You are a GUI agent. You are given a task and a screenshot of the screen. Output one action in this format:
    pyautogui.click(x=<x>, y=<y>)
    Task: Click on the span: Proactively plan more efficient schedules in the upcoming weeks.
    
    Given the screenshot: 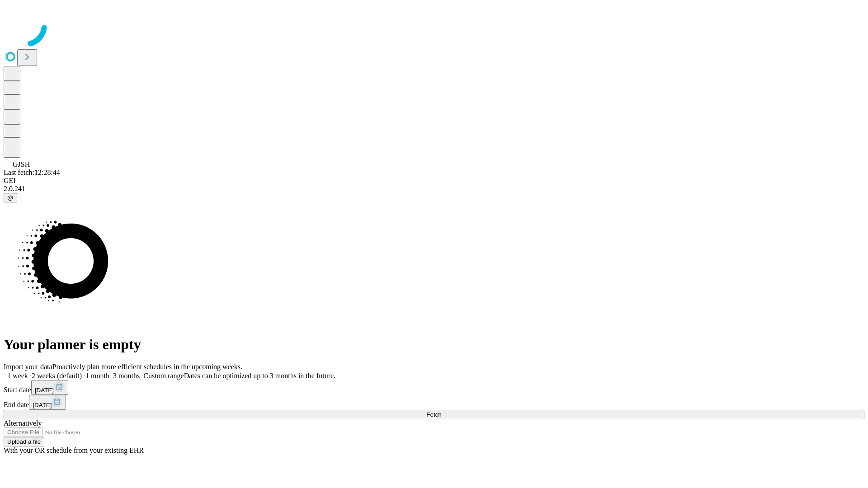 What is the action you would take?
    pyautogui.click(x=147, y=367)
    